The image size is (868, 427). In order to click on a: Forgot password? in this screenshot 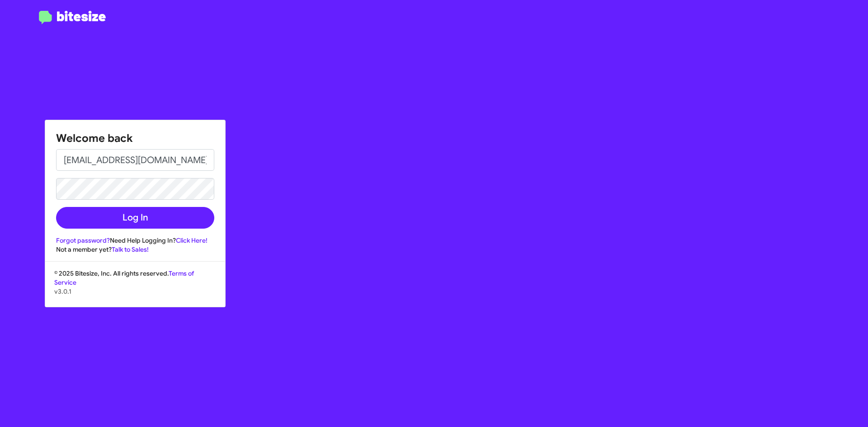, I will do `click(82, 240)`.